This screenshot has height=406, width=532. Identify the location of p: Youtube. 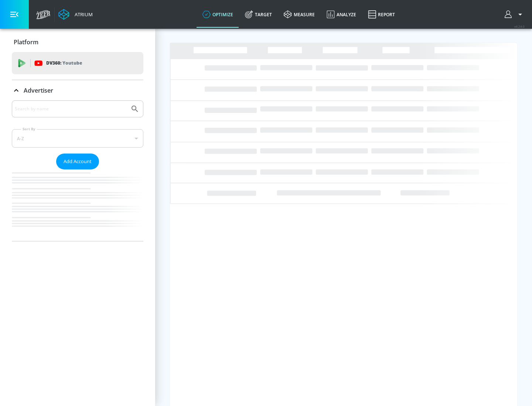
(72, 63).